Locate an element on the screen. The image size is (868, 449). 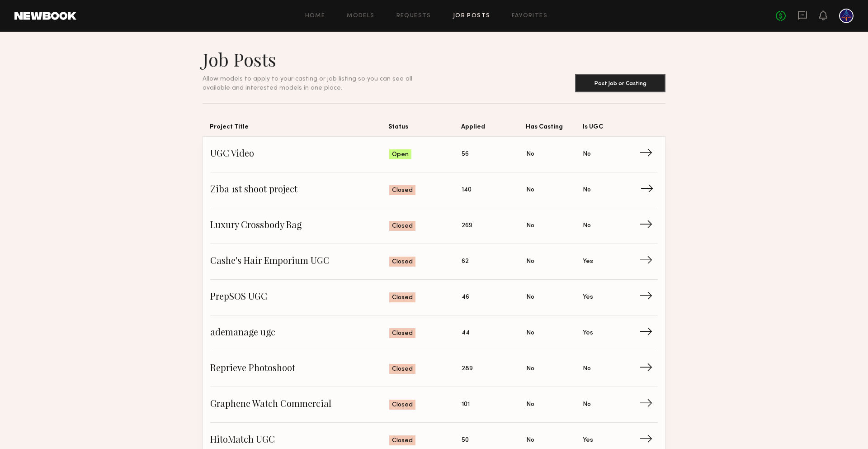
a: Cashe's Hair Emporium UGCClosed62NoYes→ is located at coordinates (434, 261).